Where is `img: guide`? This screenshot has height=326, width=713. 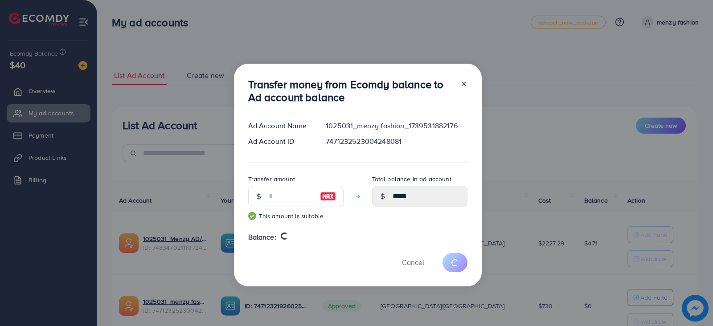
img: guide is located at coordinates (252, 216).